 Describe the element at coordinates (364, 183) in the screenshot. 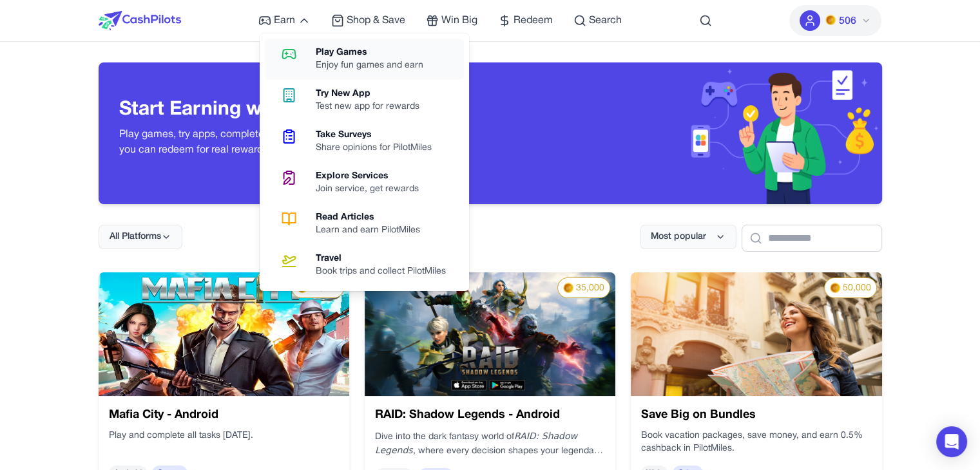

I see `a: Explore ServicesJoin service, get rewards` at that location.